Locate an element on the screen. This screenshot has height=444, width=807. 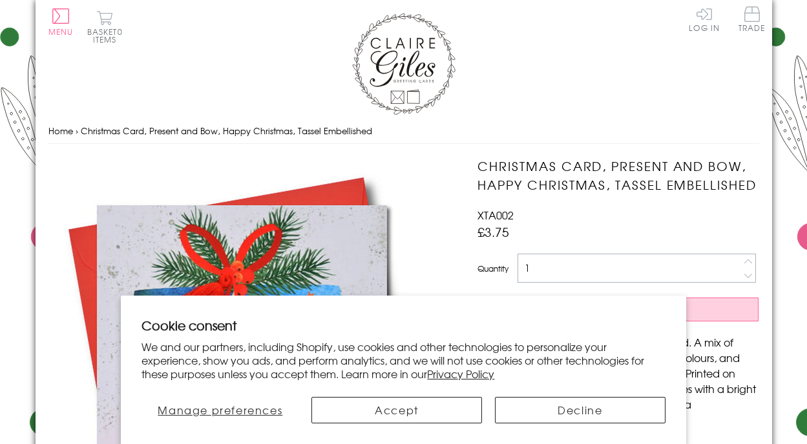
label: Quantity is located at coordinates (493, 269).